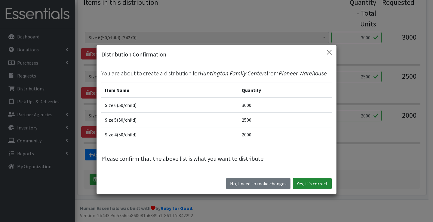  What do you see at coordinates (217, 159) in the screenshot?
I see `p: Please confirm that the above list is what you want to distribute.` at bounding box center [217, 159].